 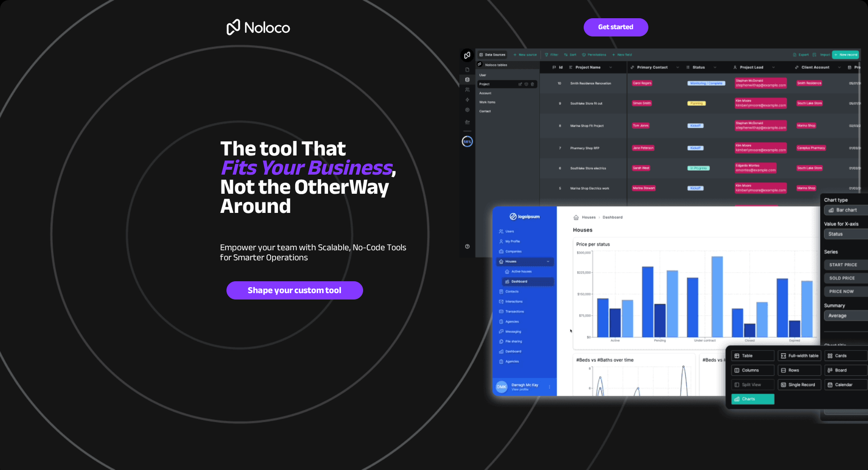 I want to click on span: Shape your custom tool, so click(x=295, y=290).